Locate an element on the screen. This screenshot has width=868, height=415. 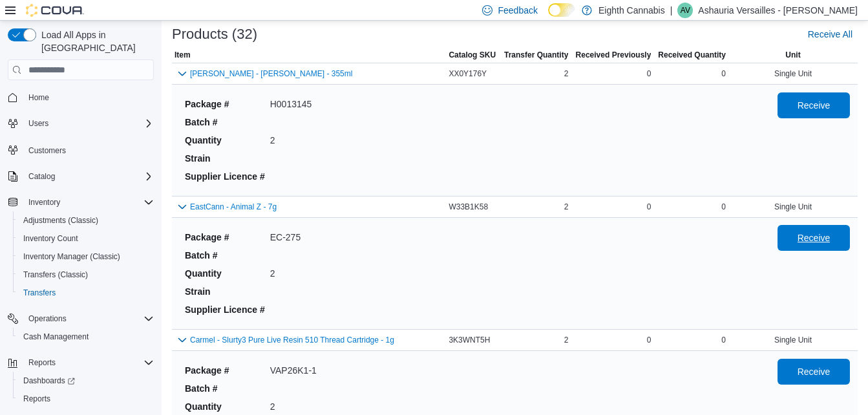
a: Dashboards is located at coordinates (86, 381).